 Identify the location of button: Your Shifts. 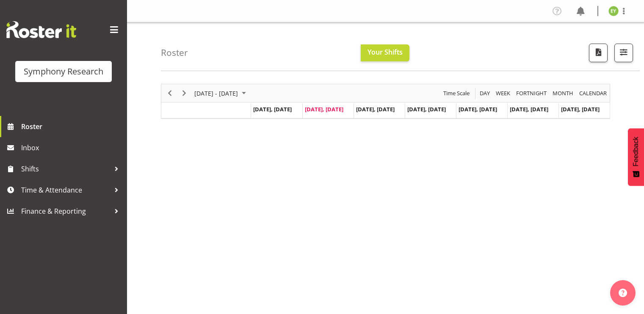
(385, 53).